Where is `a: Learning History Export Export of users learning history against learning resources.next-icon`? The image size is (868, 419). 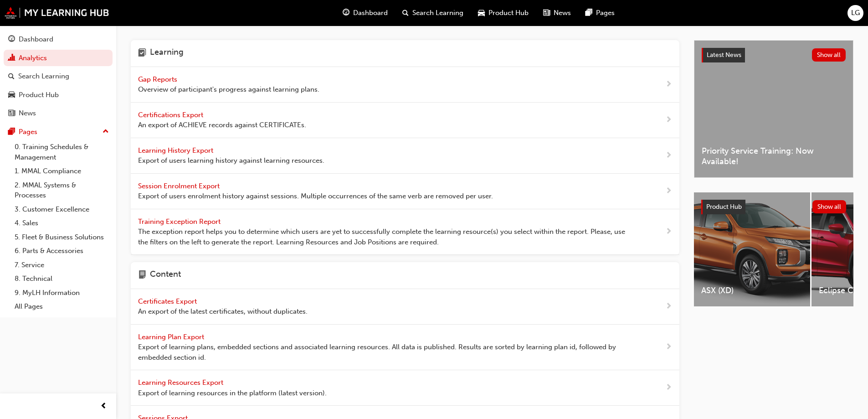 a: Learning History Export Export of users learning history against learning resources.next-icon is located at coordinates (405, 156).